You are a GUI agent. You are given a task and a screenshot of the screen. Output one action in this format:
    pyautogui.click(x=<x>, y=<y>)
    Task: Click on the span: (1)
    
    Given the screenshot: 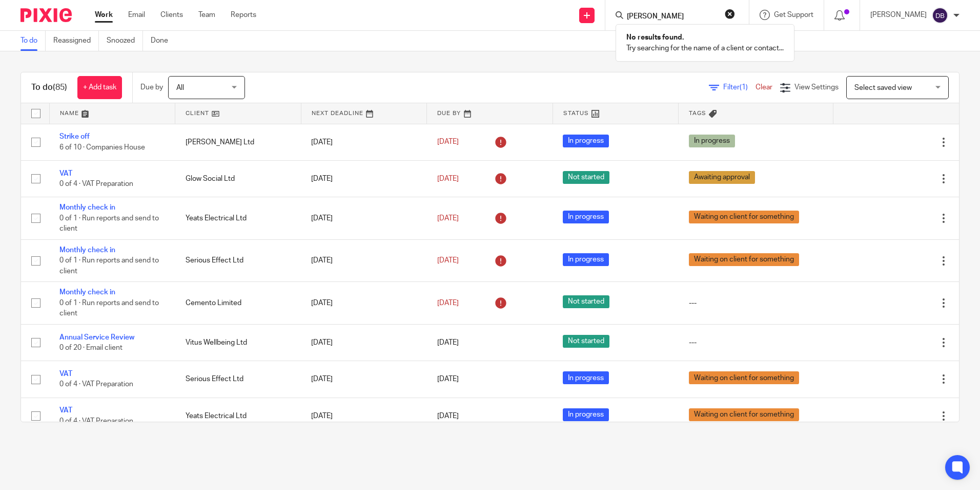 What is the action you would take?
    pyautogui.click(x=744, y=87)
    